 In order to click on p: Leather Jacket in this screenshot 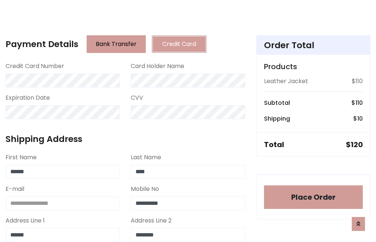, I will do `click(286, 81)`.